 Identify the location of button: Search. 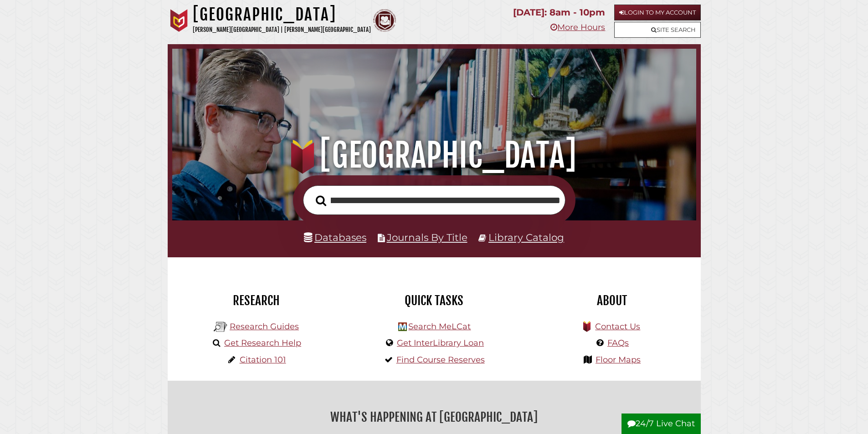
(321, 201).